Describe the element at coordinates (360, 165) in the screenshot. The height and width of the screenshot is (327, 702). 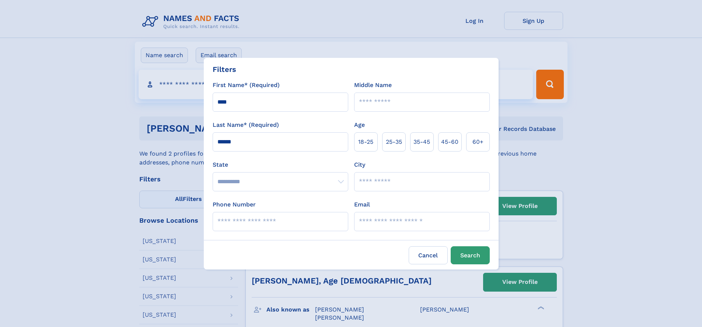
I see `label: City` at that location.